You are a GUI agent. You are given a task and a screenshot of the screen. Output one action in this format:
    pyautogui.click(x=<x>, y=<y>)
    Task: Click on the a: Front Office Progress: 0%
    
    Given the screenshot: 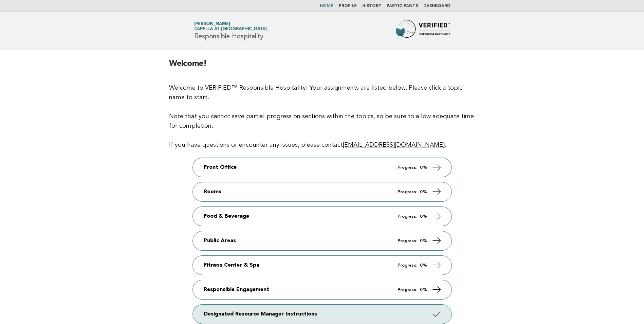 What is the action you would take?
    pyautogui.click(x=322, y=168)
    